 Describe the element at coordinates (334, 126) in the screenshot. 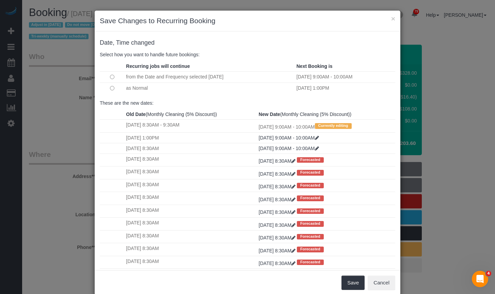

I see `span: Currently editing` at that location.